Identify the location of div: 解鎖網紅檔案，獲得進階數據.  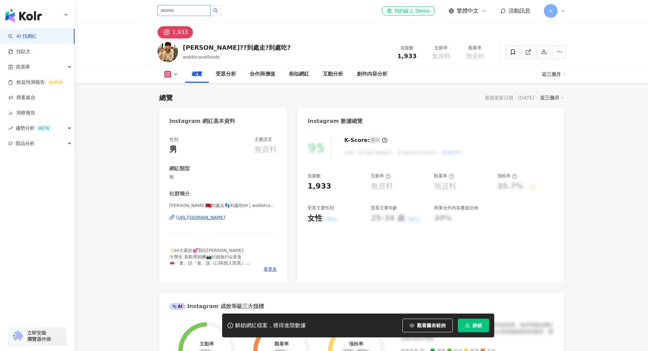
(270, 325).